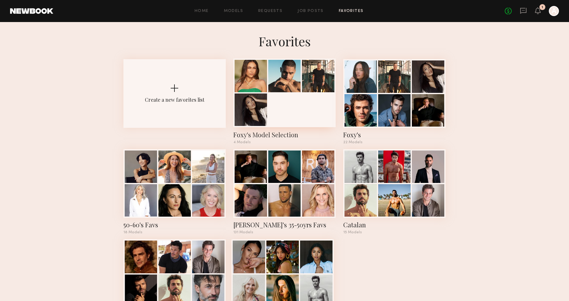 This screenshot has height=301, width=569. I want to click on div: 4 Models, so click(284, 142).